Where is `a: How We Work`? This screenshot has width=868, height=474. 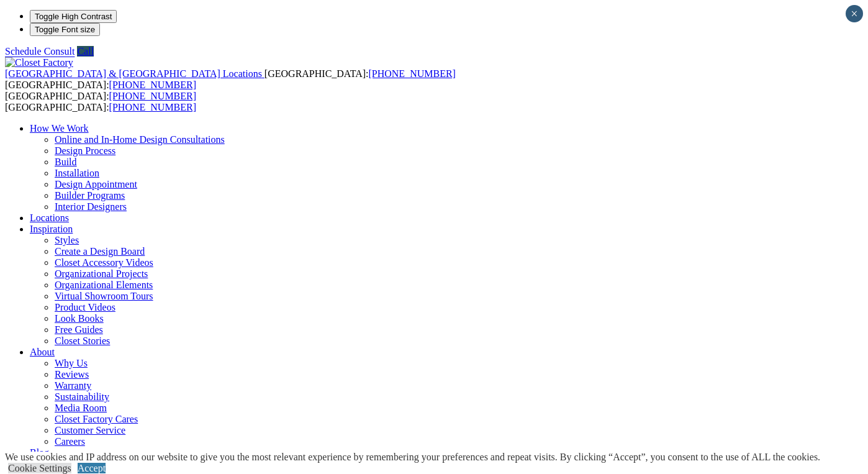 a: How We Work is located at coordinates (59, 128).